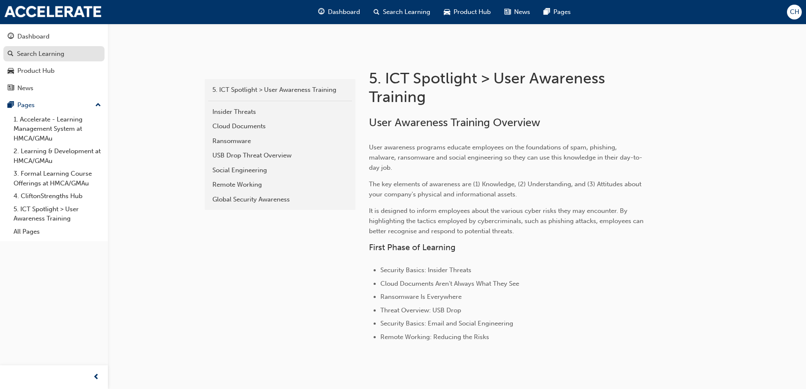 This screenshot has height=389, width=806. I want to click on a: Remote Working, so click(280, 184).